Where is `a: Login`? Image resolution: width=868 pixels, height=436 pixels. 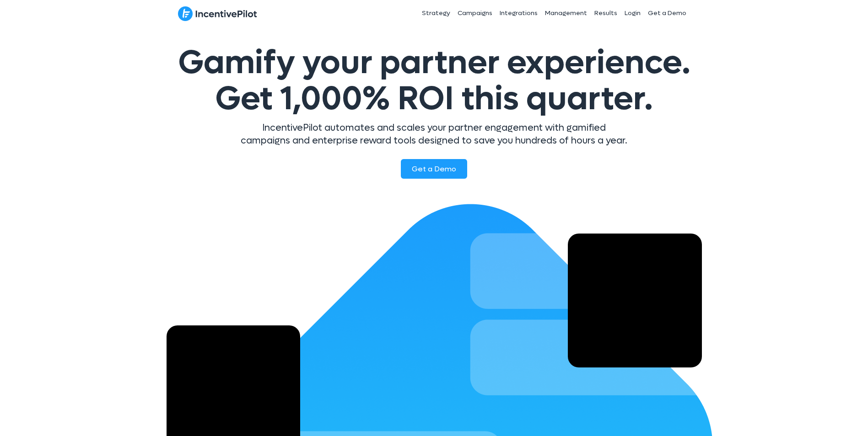
a: Login is located at coordinates (633, 13).